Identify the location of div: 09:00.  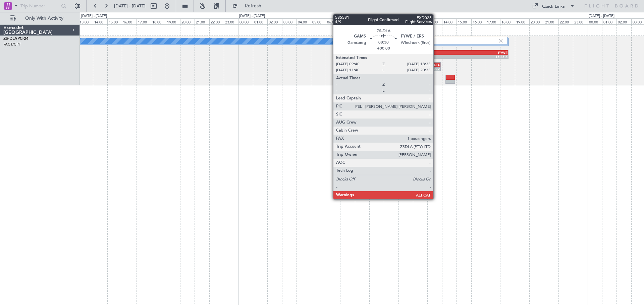
(376, 21).